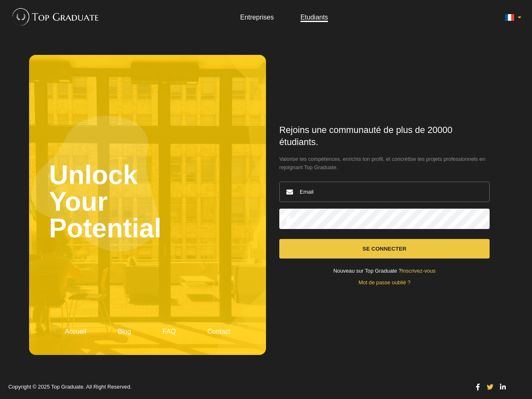  What do you see at coordinates (384, 271) in the screenshot?
I see `div: Nouveau sur Top Graduate ?` at bounding box center [384, 271].